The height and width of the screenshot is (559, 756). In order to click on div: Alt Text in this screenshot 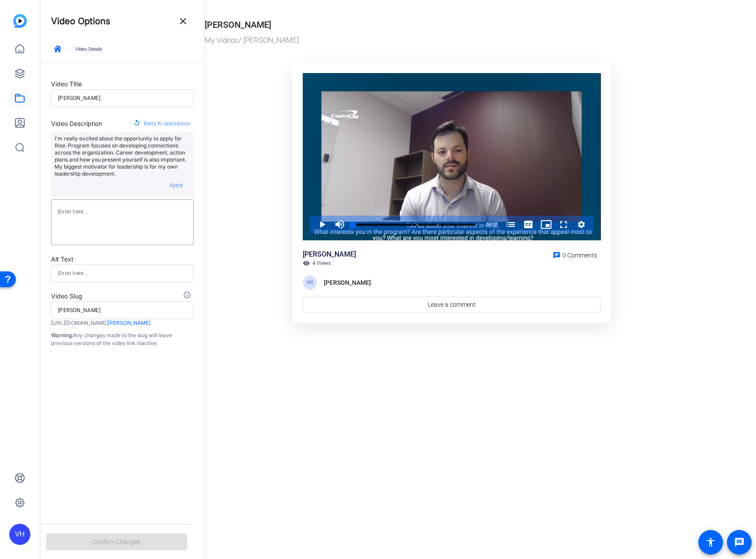, I will do `click(122, 259)`.